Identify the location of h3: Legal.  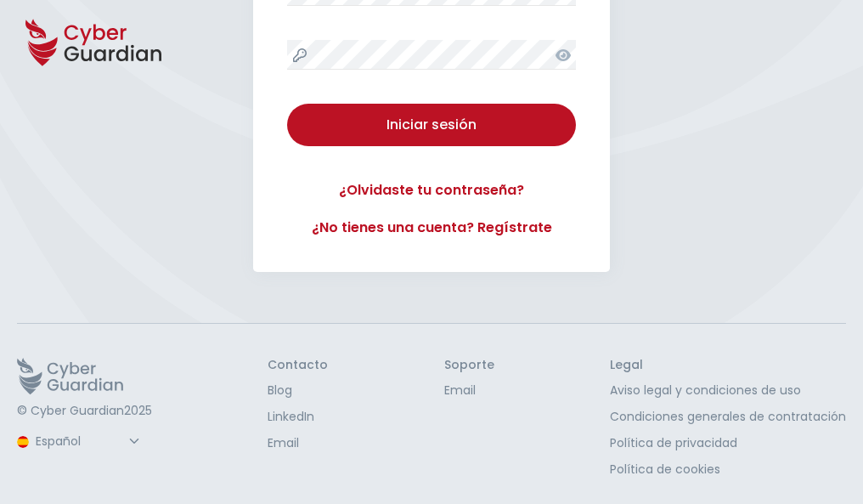
(728, 365).